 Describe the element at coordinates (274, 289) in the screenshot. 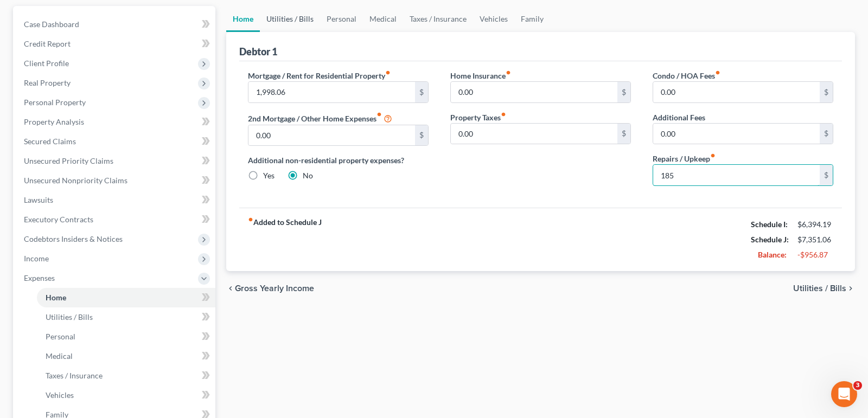

I see `span: Gross Yearly Income` at that location.